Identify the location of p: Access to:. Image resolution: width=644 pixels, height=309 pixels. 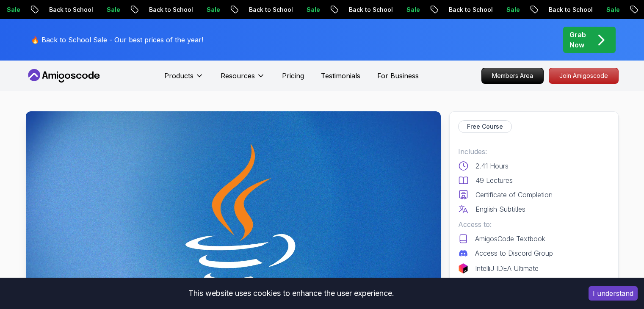
(534, 224).